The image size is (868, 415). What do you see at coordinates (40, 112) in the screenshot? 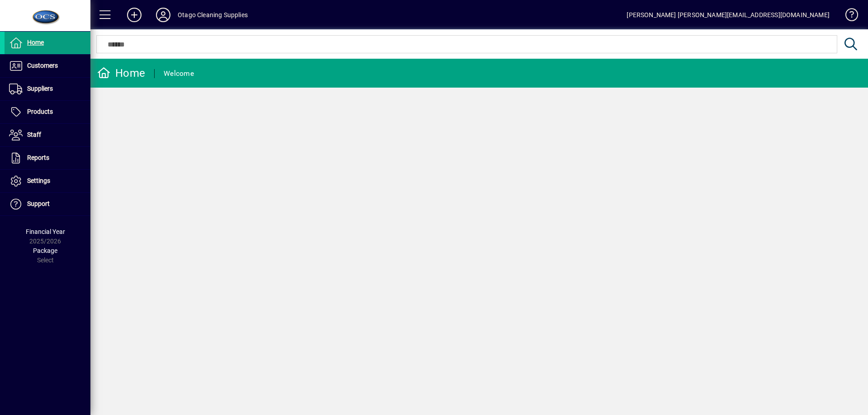
I see `span: Products` at bounding box center [40, 112].